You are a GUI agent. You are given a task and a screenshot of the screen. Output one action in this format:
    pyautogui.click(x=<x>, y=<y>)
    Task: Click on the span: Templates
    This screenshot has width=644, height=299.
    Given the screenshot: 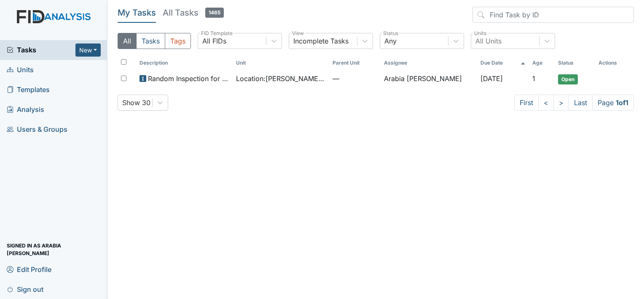 What is the action you would take?
    pyautogui.click(x=28, y=89)
    